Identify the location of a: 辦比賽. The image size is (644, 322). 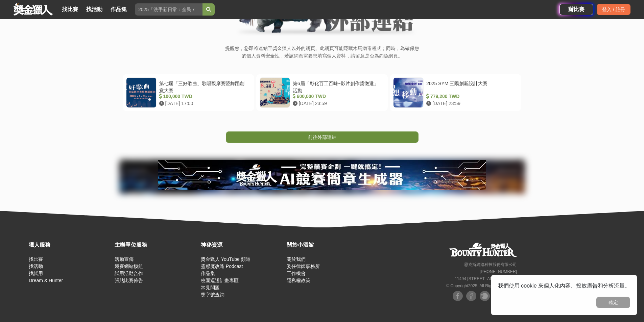
(576, 9).